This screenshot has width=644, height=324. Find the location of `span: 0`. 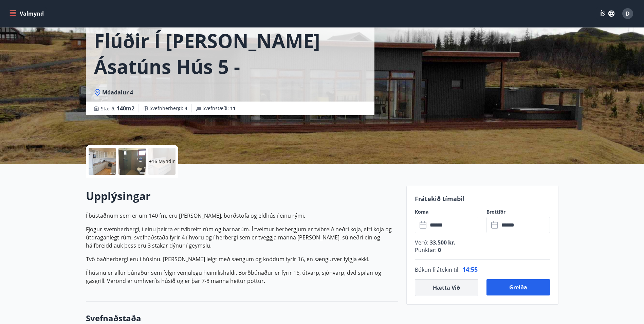

span: 0 is located at coordinates (438, 250).